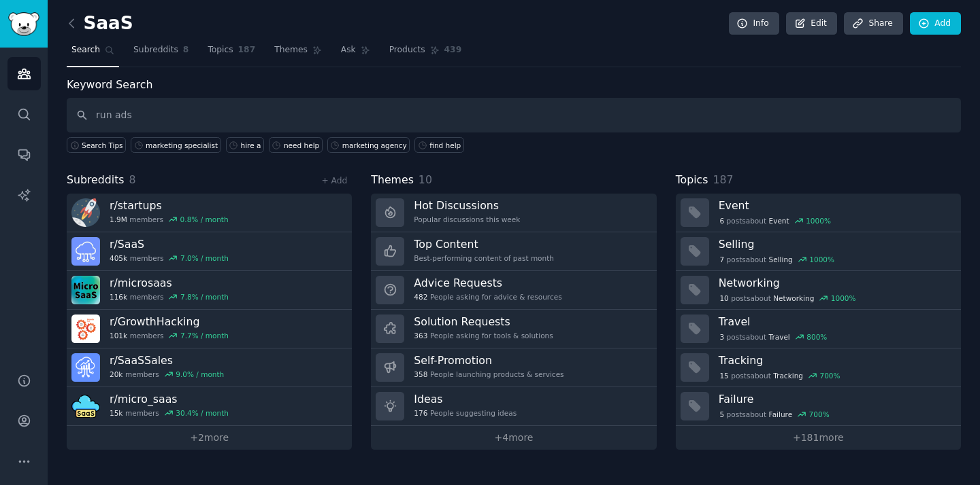 The height and width of the screenshot is (485, 980). I want to click on div: People launching products & services, so click(489, 375).